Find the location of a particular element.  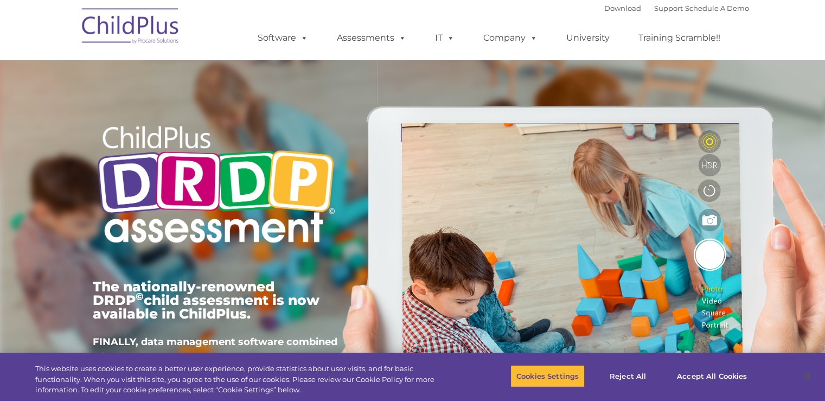

a: Download is located at coordinates (623, 8).